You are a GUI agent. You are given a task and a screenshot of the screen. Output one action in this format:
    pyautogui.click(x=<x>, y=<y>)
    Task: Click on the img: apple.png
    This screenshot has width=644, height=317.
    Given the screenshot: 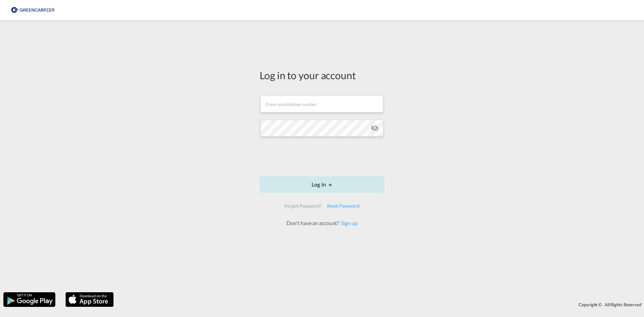 What is the action you would take?
    pyautogui.click(x=89, y=300)
    